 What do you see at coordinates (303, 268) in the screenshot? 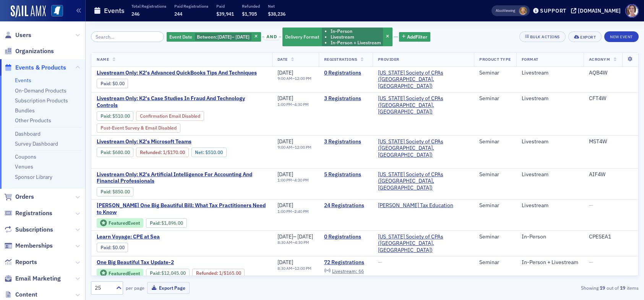
I see `time: 12:00 PM` at bounding box center [303, 268].